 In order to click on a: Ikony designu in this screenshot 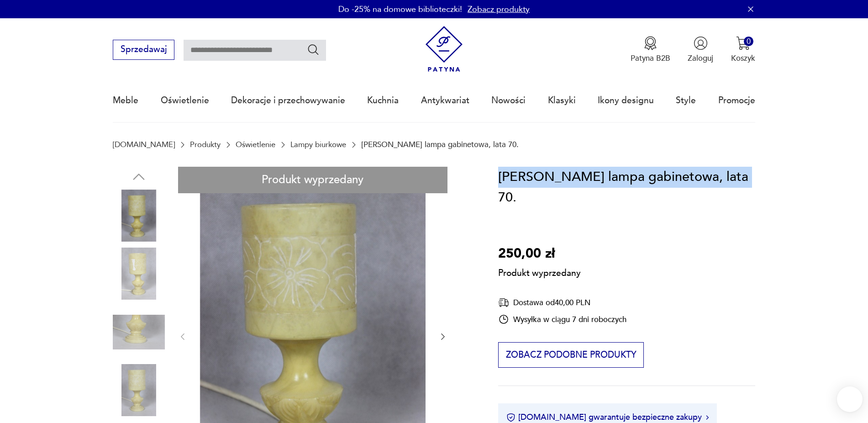, I will do `click(625, 100)`.